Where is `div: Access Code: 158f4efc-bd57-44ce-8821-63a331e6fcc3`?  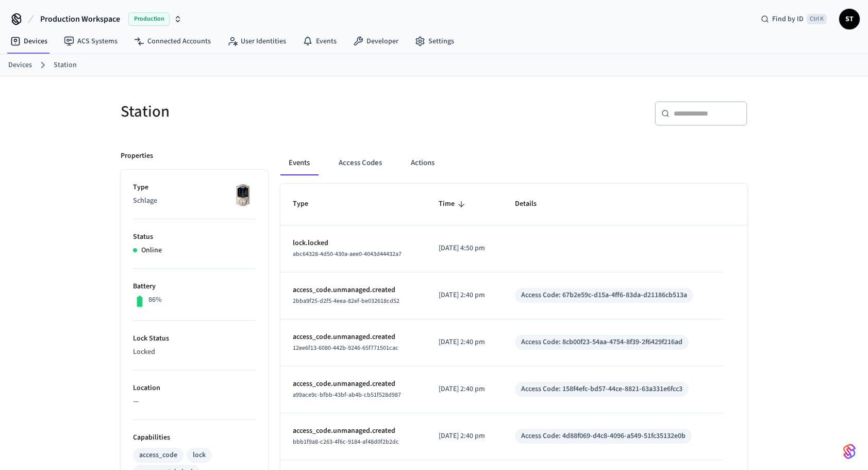 div: Access Code: 158f4efc-bd57-44ce-8821-63a331e6fcc3 is located at coordinates (601, 388).